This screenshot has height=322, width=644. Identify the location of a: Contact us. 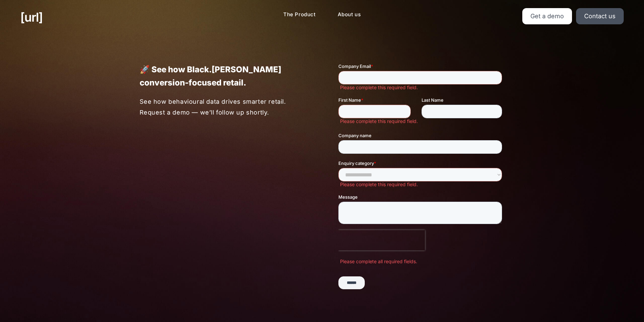
(600, 16).